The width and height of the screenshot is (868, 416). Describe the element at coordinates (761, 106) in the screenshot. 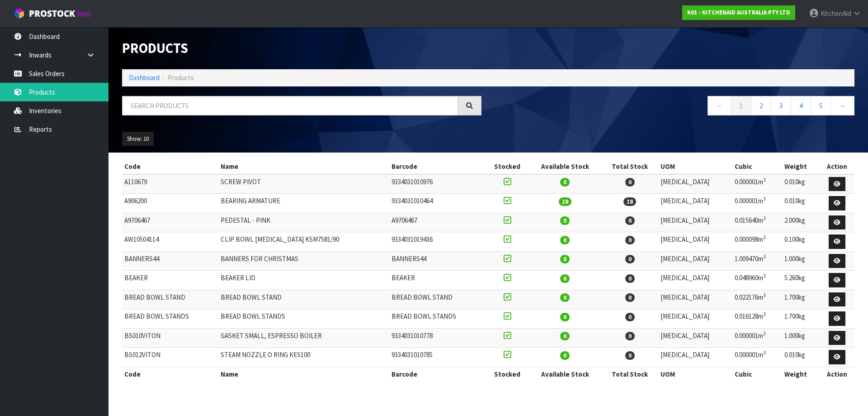

I see `a: 2` at that location.